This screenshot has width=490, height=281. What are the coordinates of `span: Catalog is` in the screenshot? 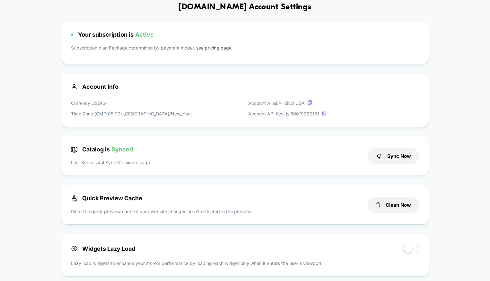 It's located at (102, 149).